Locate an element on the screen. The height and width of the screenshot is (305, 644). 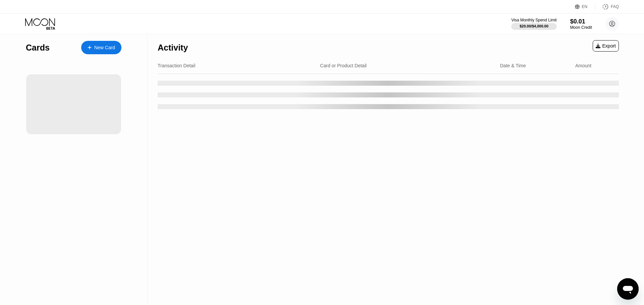
div: Transaction Detail is located at coordinates (177, 65).